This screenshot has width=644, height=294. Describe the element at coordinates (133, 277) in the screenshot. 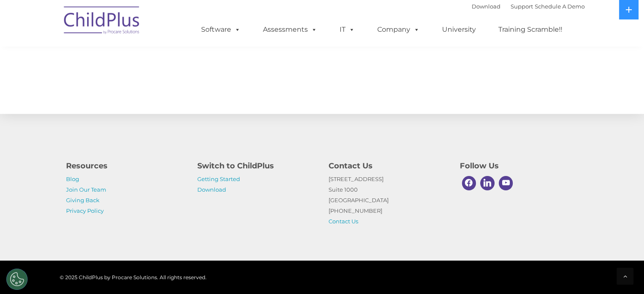

I see `span: © 2025 ChildPlus by Procare Solutions. All rights reserved.` at that location.